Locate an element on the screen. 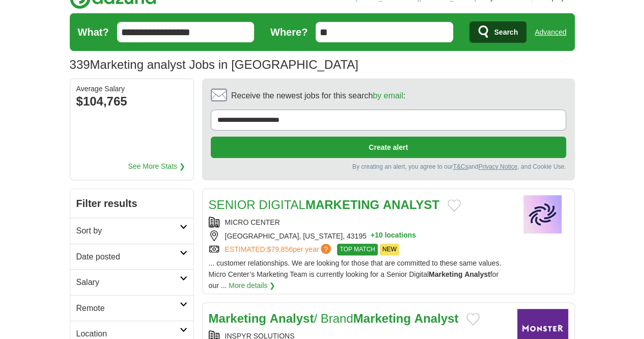 The width and height of the screenshot is (644, 339). a: Date posted is located at coordinates (132, 256).